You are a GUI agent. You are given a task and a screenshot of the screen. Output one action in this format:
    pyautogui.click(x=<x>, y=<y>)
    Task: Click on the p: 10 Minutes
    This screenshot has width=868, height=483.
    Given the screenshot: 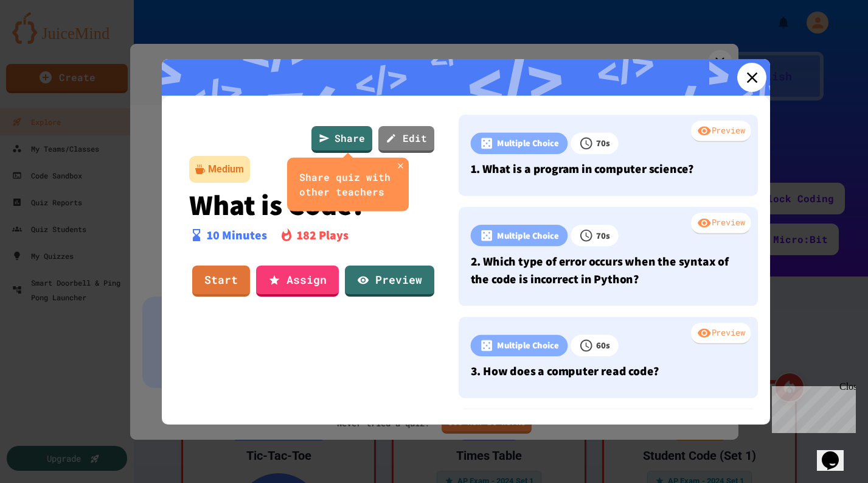 What is the action you would take?
    pyautogui.click(x=237, y=235)
    